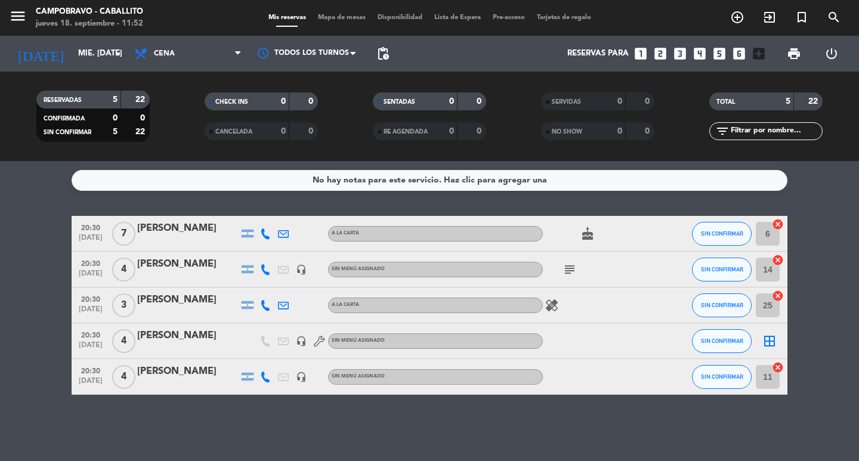 This screenshot has height=461, width=859. I want to click on i: filter_list, so click(723, 131).